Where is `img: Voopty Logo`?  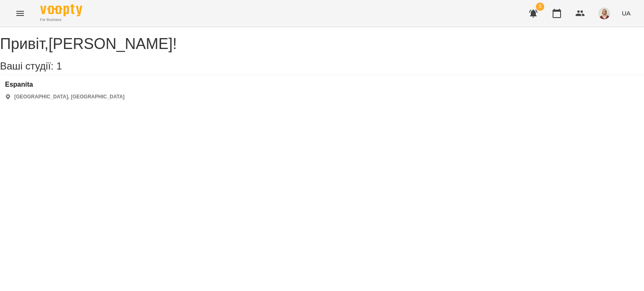 img: Voopty Logo is located at coordinates (61, 10).